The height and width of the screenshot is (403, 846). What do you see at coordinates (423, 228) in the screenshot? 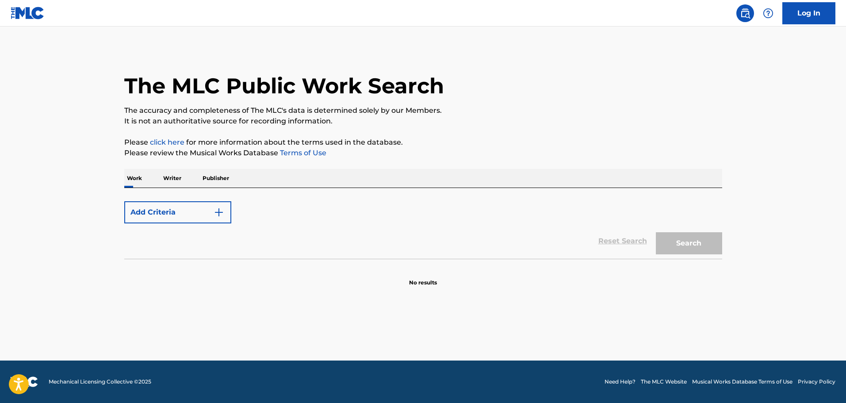
I see `form: Search Form` at bounding box center [423, 228].